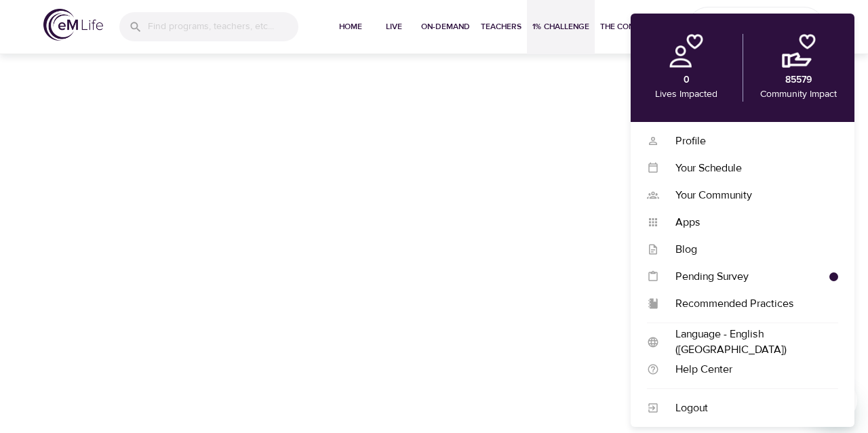 The width and height of the screenshot is (868, 433). What do you see at coordinates (798, 94) in the screenshot?
I see `p: Community Impact` at bounding box center [798, 94].